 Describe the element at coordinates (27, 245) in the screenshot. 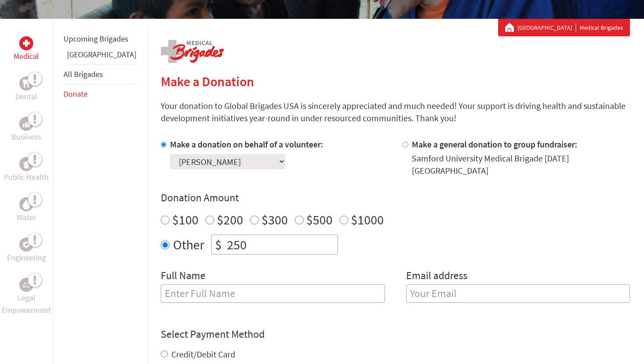

I see `div: Engineering` at that location.